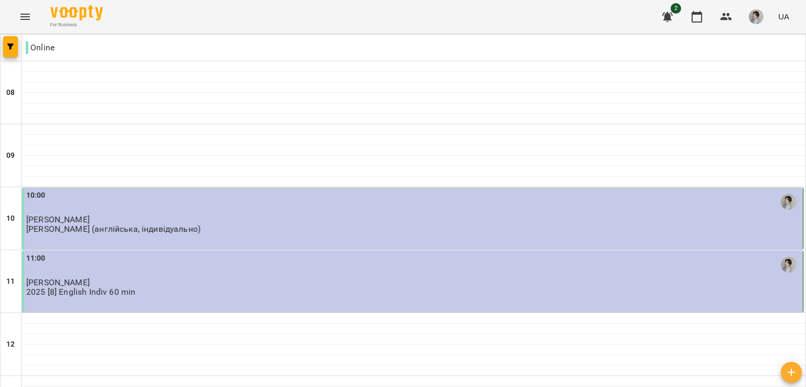  I want to click on button: Menu, so click(25, 17).